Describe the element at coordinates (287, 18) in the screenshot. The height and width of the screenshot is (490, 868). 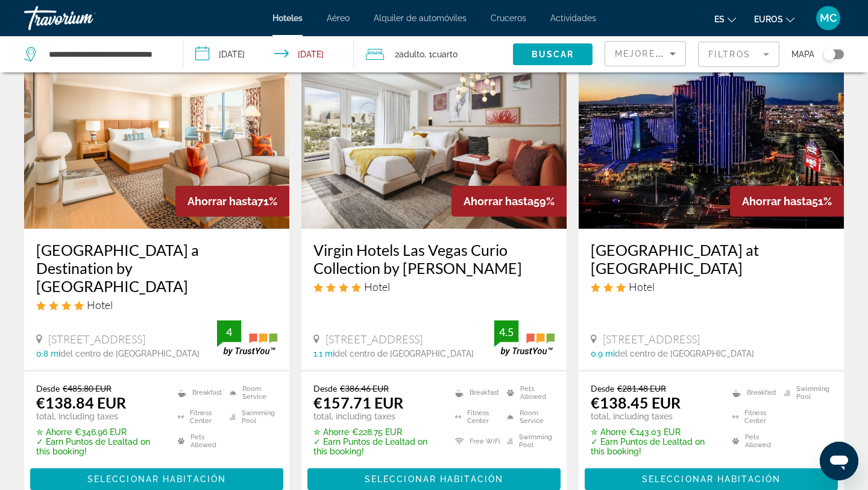
I see `a: Hoteles` at that location.